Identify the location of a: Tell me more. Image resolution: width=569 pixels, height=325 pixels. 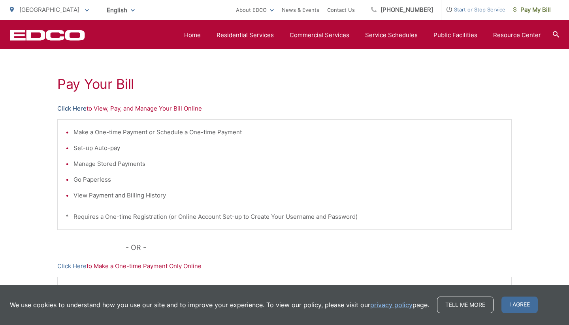
(465, 305).